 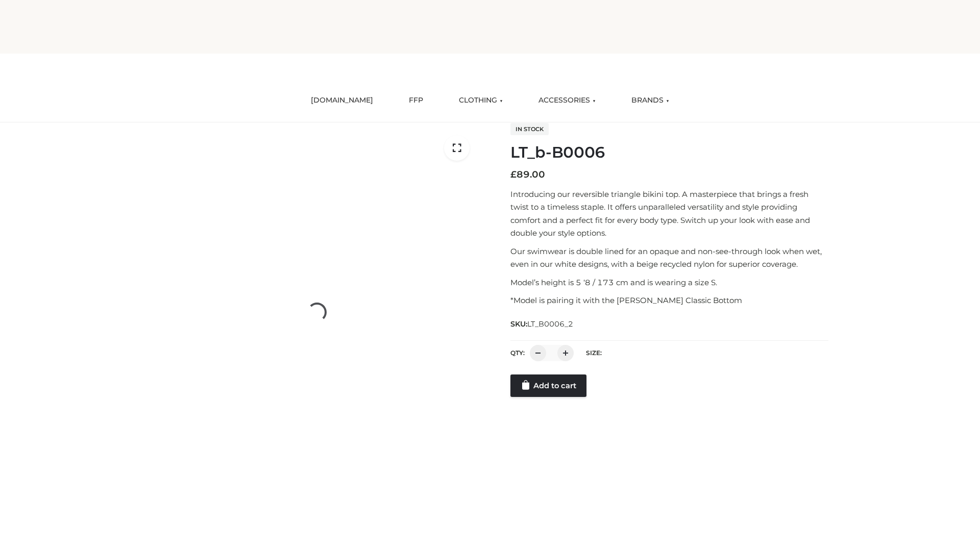 What do you see at coordinates (651, 101) in the screenshot?
I see `a: BRANDS` at bounding box center [651, 101].